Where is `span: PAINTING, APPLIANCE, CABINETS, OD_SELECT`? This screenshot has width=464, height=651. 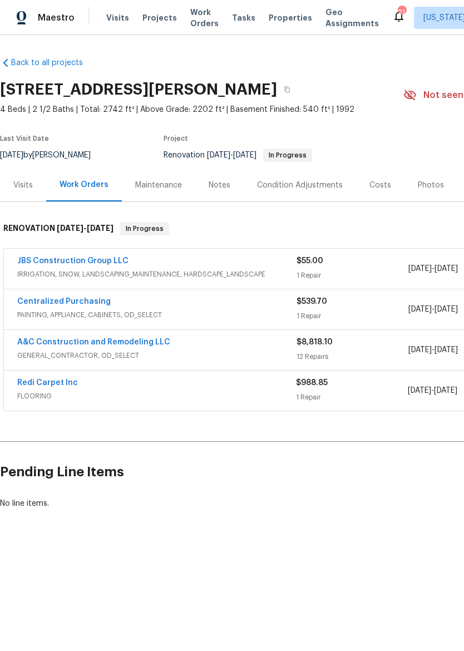 span: PAINTING, APPLIANCE, CABINETS, OD_SELECT is located at coordinates (157, 315).